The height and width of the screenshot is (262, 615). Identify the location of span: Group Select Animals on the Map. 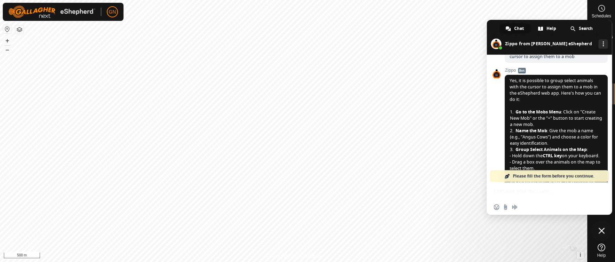
(551, 149).